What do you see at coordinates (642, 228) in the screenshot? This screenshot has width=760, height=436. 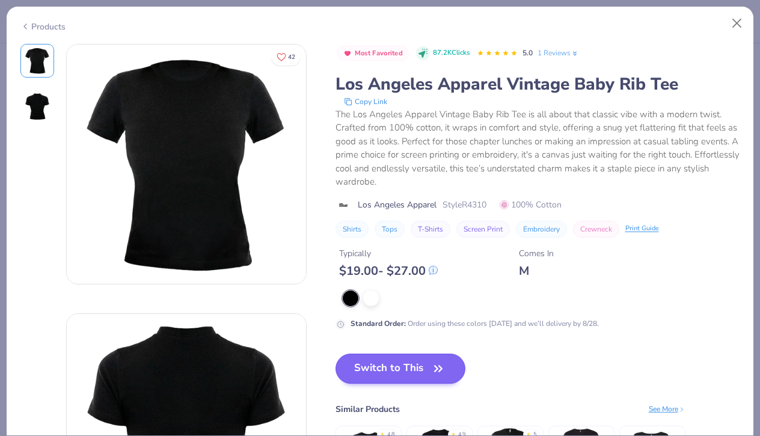 I see `div: Print Guide` at bounding box center [642, 228].